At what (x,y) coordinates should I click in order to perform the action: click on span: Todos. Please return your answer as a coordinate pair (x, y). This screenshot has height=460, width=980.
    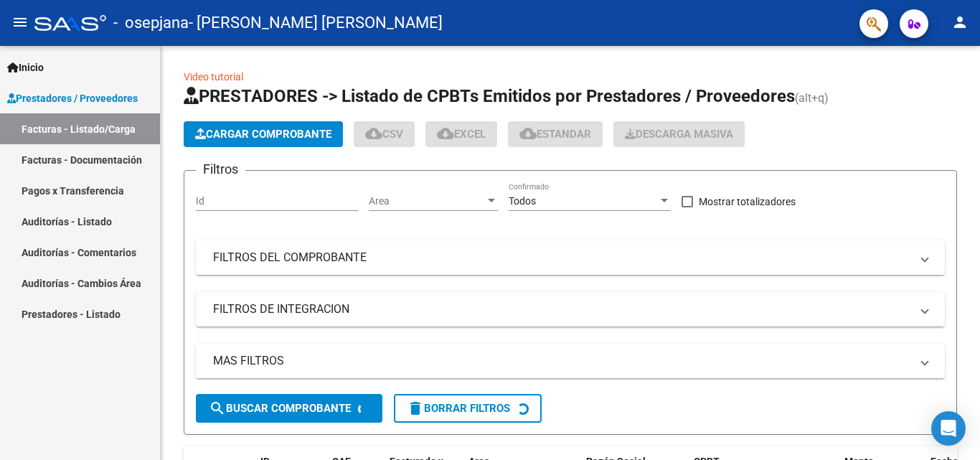
    Looking at the image, I should click on (522, 201).